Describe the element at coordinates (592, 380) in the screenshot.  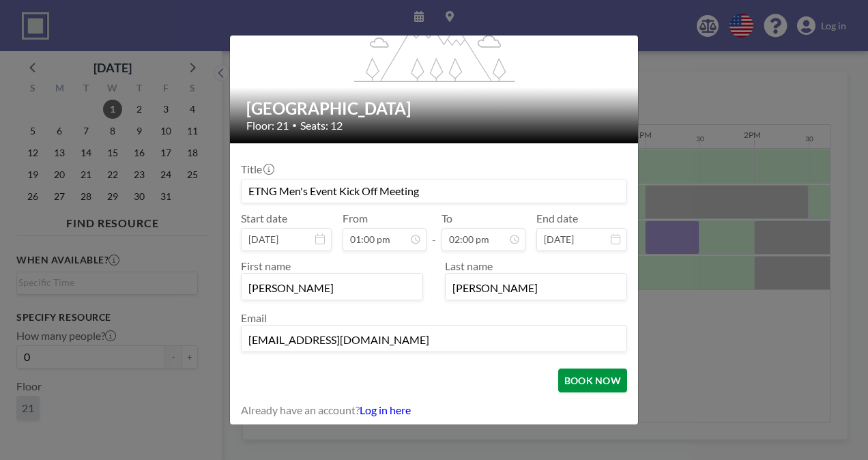
I see `button: BOOK NOW` at that location.